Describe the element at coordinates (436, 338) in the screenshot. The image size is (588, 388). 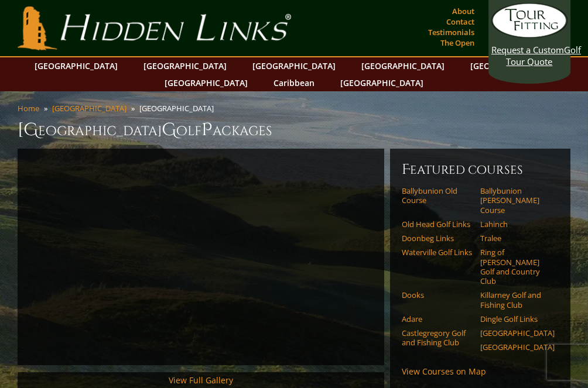
I see `a: Castlegregory Golf and Fishing Club` at that location.